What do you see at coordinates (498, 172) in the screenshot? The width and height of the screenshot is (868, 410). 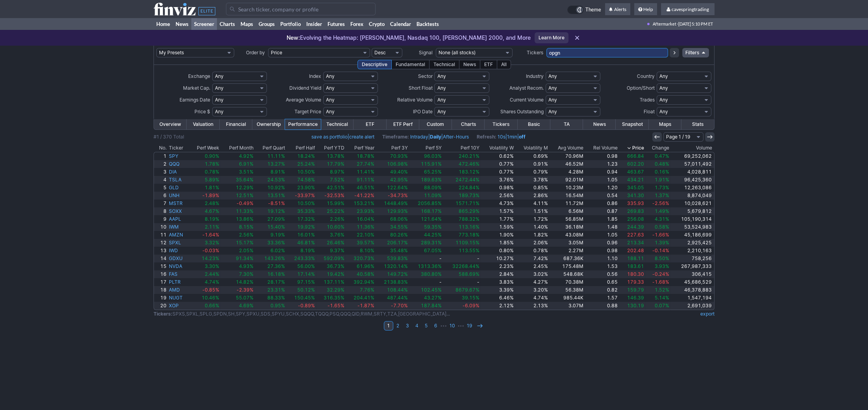 I see `a: 0.77%` at bounding box center [498, 172].